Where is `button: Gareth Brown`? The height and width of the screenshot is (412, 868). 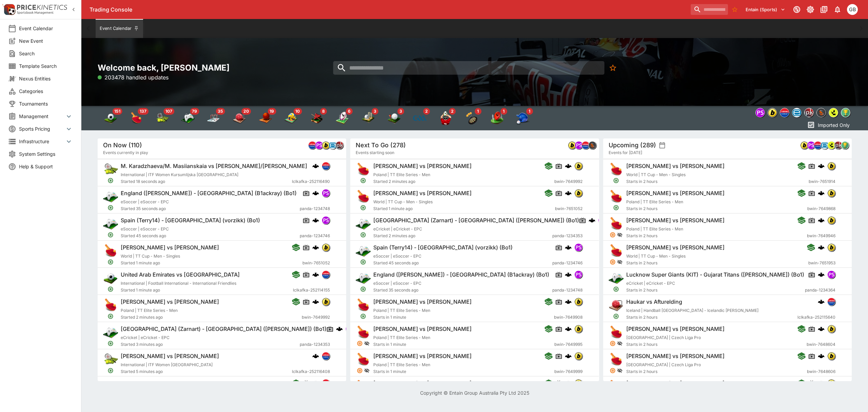 button: Gareth Brown is located at coordinates (852, 10).